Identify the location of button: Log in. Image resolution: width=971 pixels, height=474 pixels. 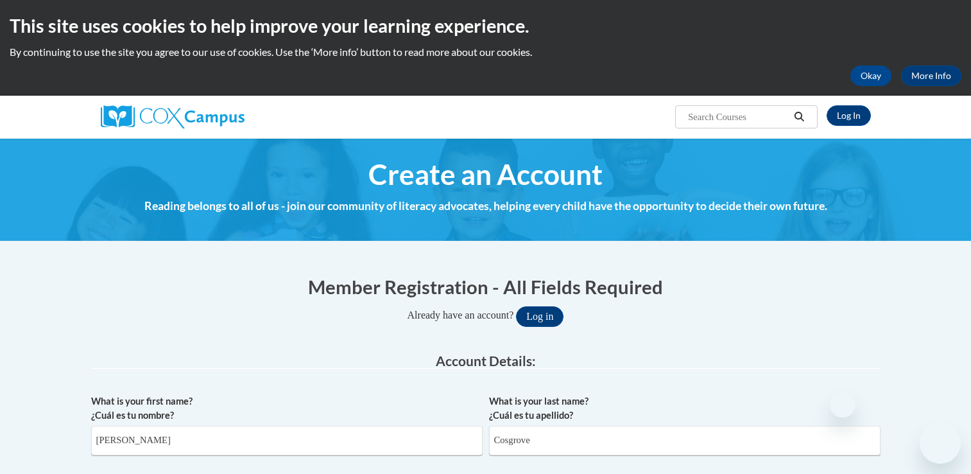
(540, 316).